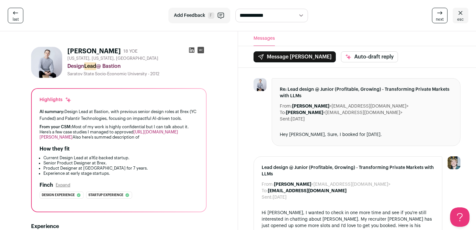  What do you see at coordinates (121, 174) in the screenshot?
I see `li: Experience at early stage startups.` at bounding box center [121, 174].